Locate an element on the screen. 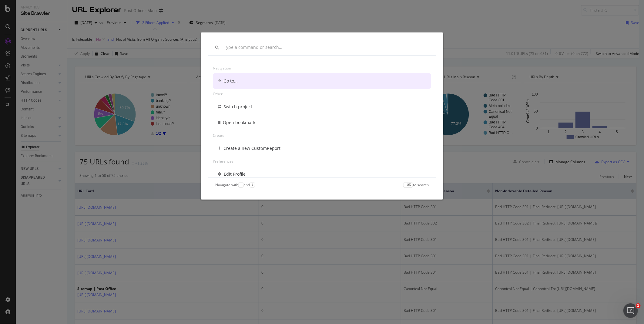 The image size is (644, 324). div: modal is located at coordinates (322, 116).